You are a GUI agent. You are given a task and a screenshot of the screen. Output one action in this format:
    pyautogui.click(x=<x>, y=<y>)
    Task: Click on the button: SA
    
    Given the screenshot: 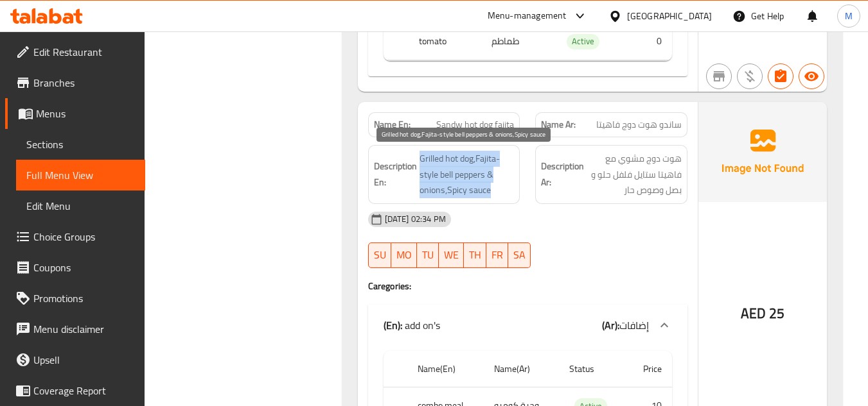 What is the action you would take?
    pyautogui.click(x=519, y=255)
    